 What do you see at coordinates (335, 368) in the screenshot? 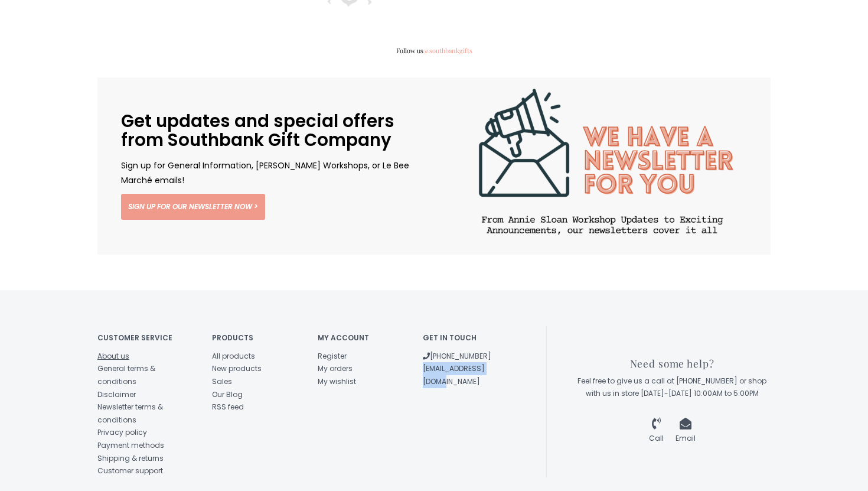
I see `a: My orders` at bounding box center [335, 368].